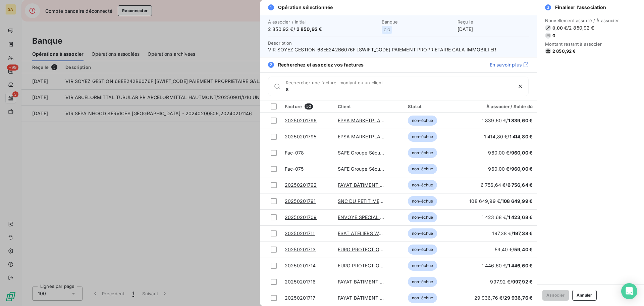 The height and width of the screenshot is (306, 644). Describe the element at coordinates (523, 233) in the screenshot. I see `span: 197,38 €` at that location.